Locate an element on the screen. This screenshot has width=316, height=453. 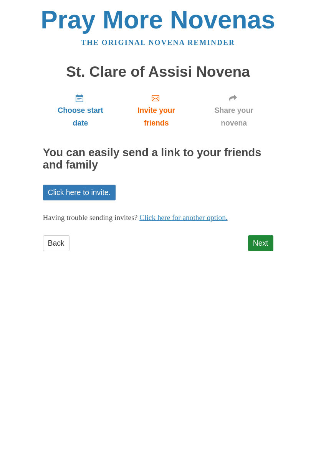
a: The original novena reminder is located at coordinates (158, 42).